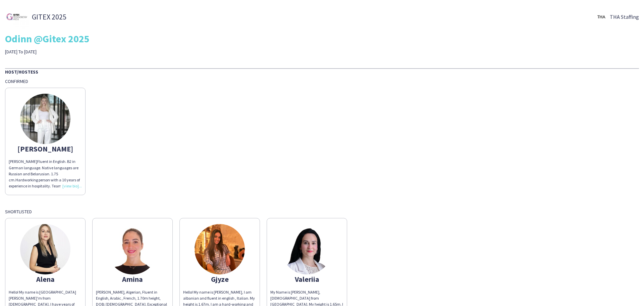  What do you see at coordinates (45, 204) in the screenshot?
I see `span: Hardworking person with a 10 years of experience in hospitality. Team worker . A well organized i...` at bounding box center [45, 204].